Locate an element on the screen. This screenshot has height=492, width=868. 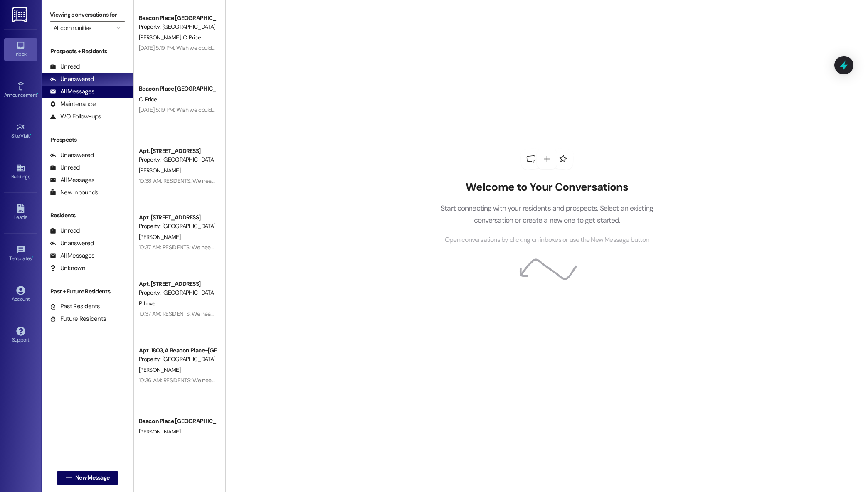
div: WO Follow-ups is located at coordinates (75, 116).